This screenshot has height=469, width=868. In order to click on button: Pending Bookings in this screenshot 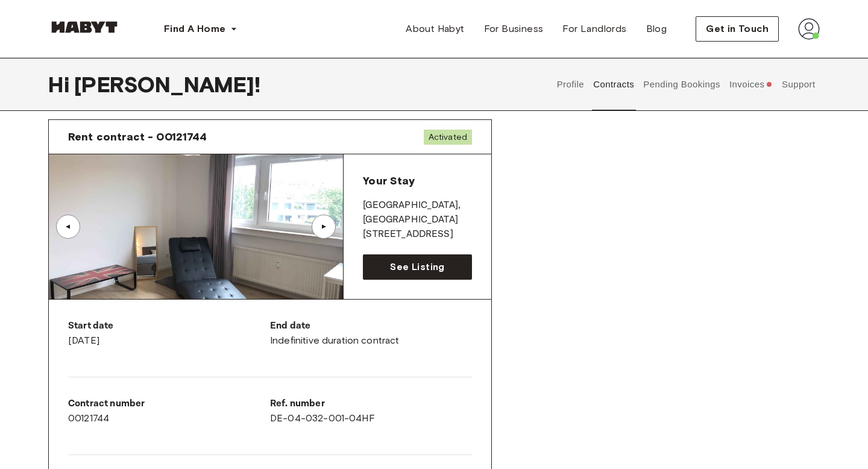, I will do `click(682, 84)`.